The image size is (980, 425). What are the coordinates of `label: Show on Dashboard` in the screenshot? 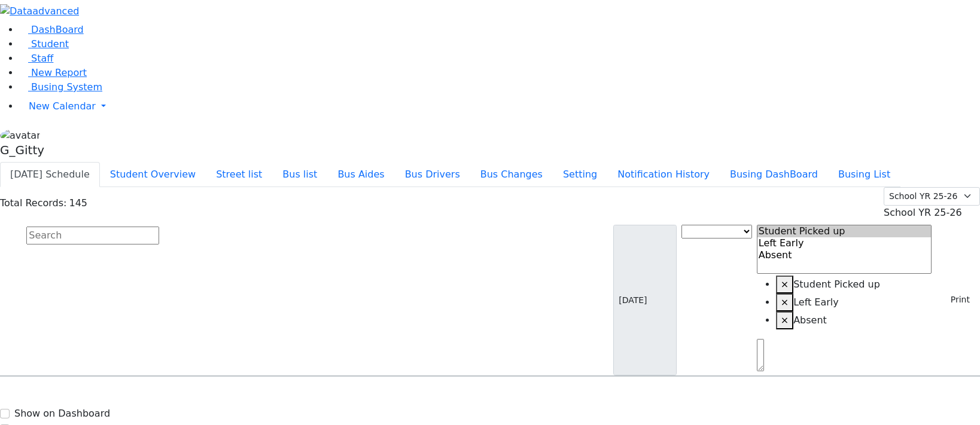 It's located at (62, 414).